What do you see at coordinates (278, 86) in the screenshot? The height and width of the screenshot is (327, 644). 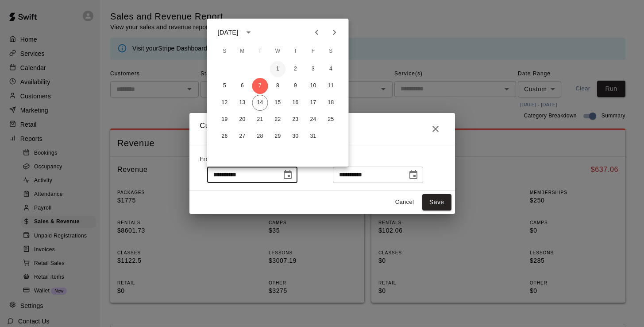 I see `button: 8` at bounding box center [278, 86].